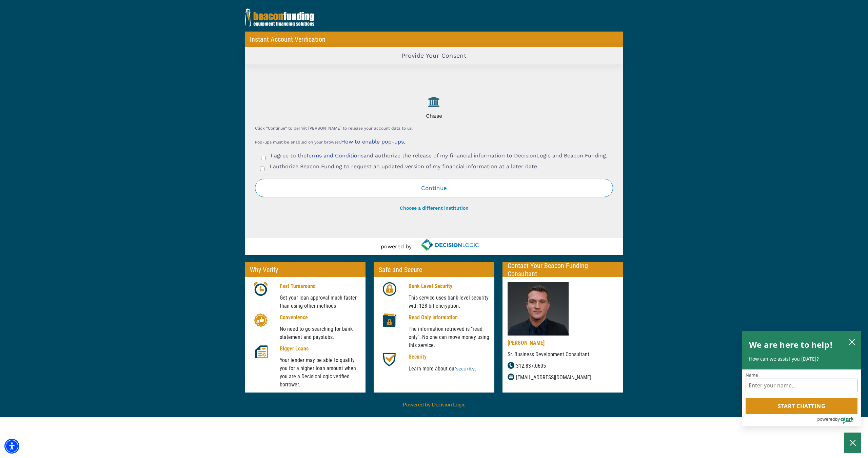 This screenshot has width=868, height=458. Describe the element at coordinates (279, 17) in the screenshot. I see `img: logo` at that location.